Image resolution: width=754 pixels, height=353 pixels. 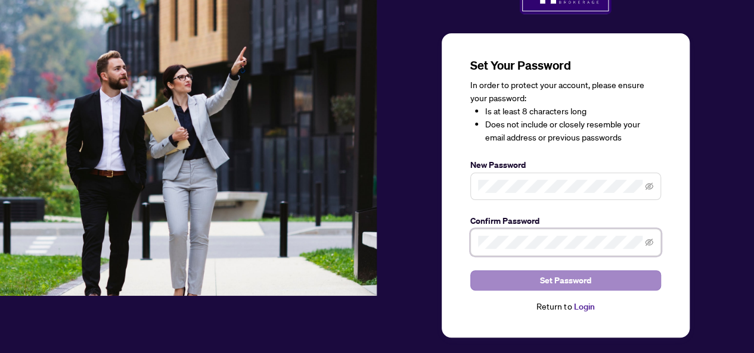 I want to click on button: Set Password, so click(x=565, y=281).